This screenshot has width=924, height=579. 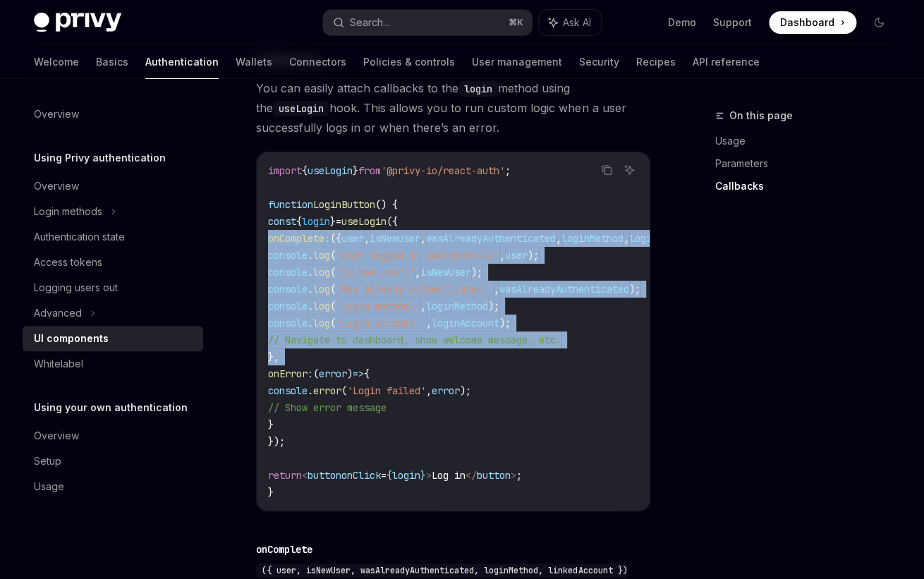 I want to click on button: Search...⌘K, so click(x=428, y=23).